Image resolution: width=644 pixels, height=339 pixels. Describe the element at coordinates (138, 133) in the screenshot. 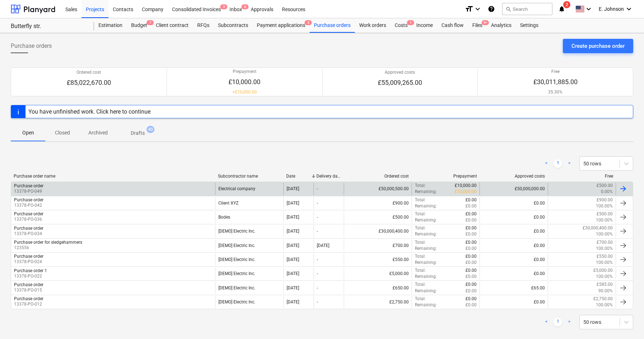

I see `p: Drafts` at that location.